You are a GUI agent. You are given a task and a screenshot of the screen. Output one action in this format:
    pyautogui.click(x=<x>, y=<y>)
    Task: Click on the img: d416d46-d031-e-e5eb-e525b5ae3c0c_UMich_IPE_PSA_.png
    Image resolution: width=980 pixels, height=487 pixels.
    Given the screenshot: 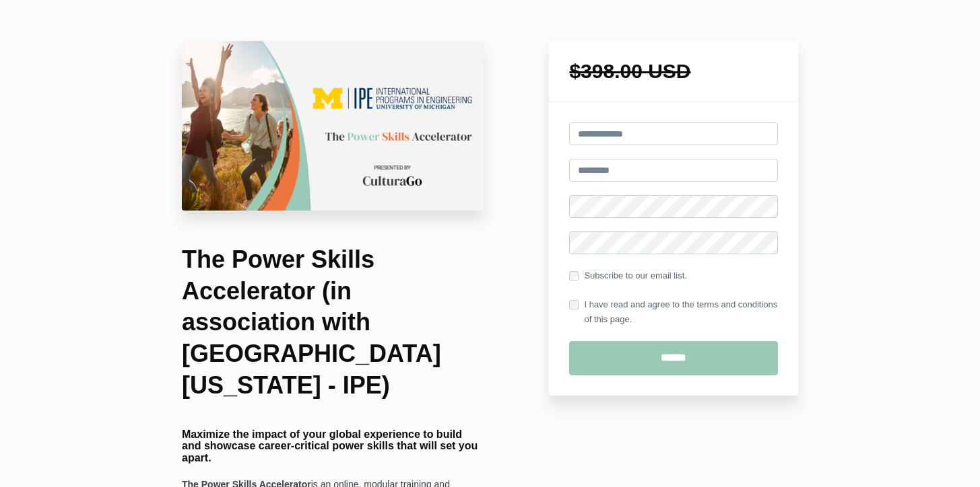 What is the action you would take?
    pyautogui.click(x=333, y=126)
    